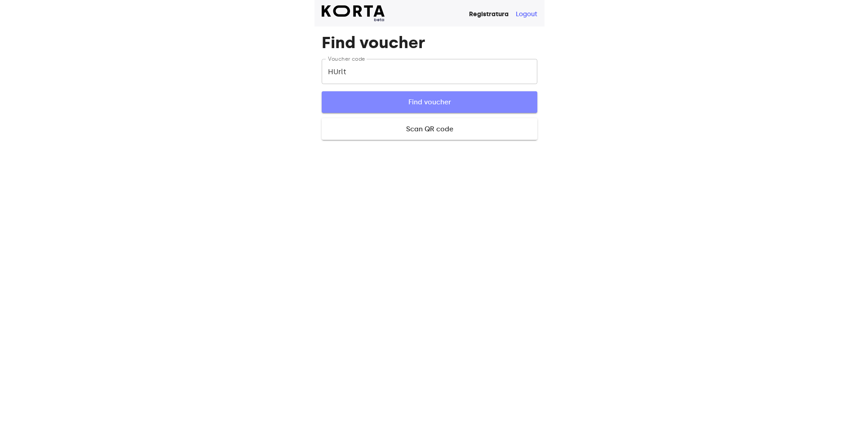  I want to click on h1: Find voucher, so click(429, 43).